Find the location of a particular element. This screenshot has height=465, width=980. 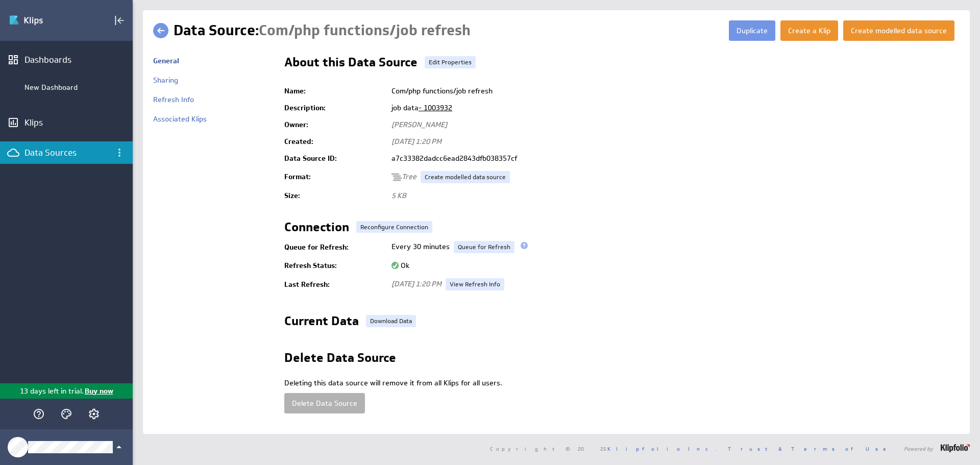

td: Com/php functions/job refresh is located at coordinates (673, 91).